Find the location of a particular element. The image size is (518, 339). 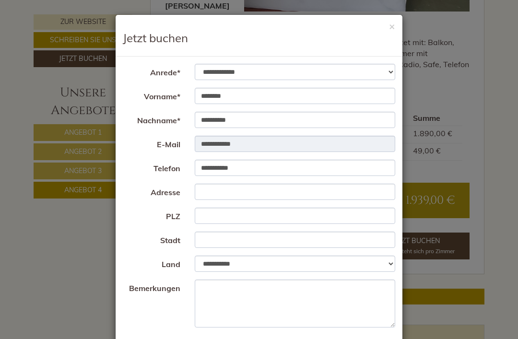

label: Bemerkungen is located at coordinates (152, 287).